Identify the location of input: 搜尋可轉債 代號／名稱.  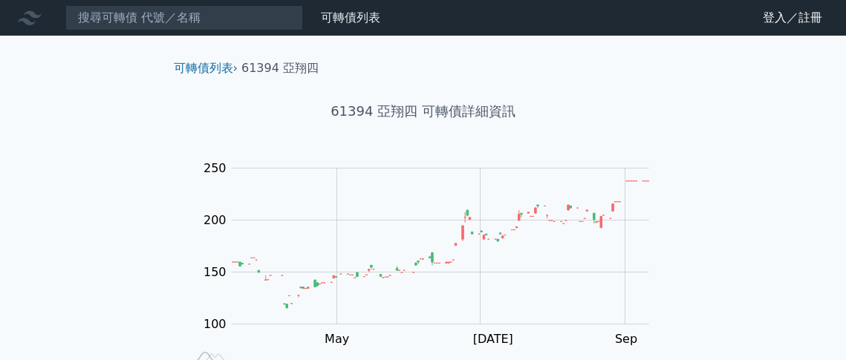
(184, 18).